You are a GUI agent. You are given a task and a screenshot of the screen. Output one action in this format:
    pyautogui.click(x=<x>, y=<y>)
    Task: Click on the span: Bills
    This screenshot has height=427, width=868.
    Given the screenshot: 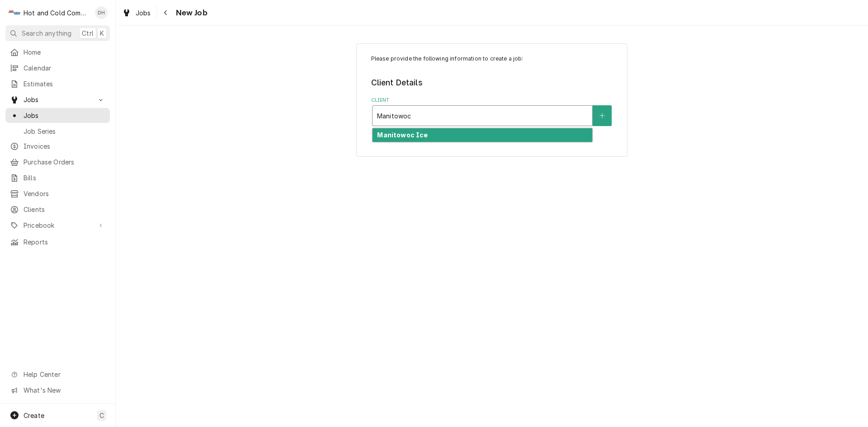 What is the action you would take?
    pyautogui.click(x=64, y=178)
    